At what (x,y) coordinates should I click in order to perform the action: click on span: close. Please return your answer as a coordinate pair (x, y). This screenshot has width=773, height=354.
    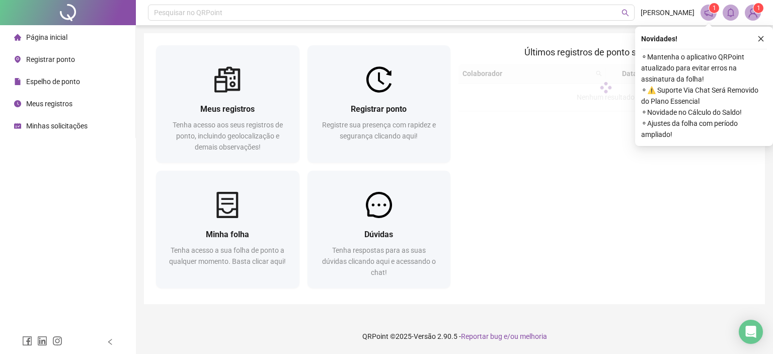
    Looking at the image, I should click on (761, 39).